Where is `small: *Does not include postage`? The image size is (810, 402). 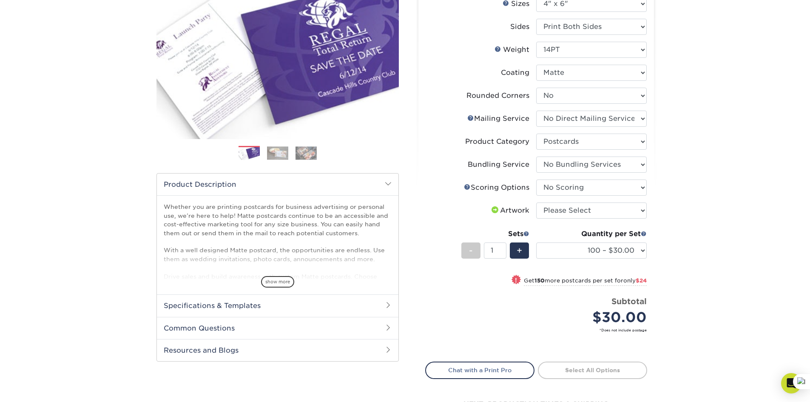 small: *Does not include postage is located at coordinates (539, 330).